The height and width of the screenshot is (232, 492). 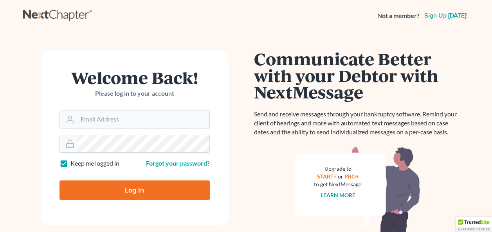 I want to click on a: Forgot your password?, so click(x=178, y=163).